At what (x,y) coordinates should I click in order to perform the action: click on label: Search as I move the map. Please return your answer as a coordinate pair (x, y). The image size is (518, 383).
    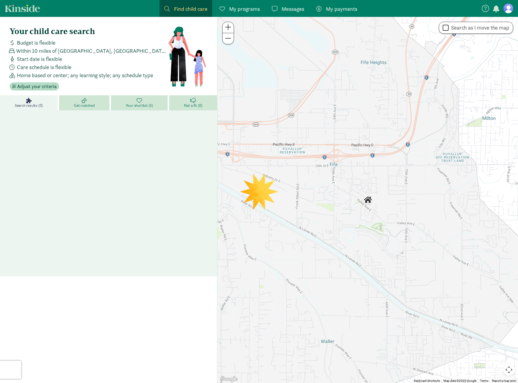
    Looking at the image, I should click on (479, 28).